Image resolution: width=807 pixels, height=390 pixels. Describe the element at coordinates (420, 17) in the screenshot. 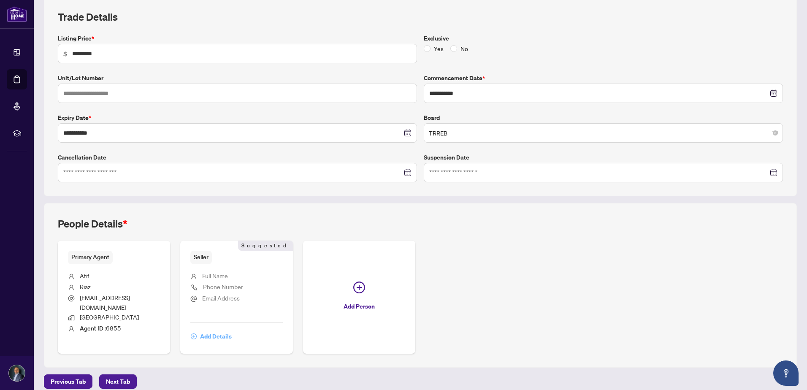

I see `h2: Trade Details` at that location.